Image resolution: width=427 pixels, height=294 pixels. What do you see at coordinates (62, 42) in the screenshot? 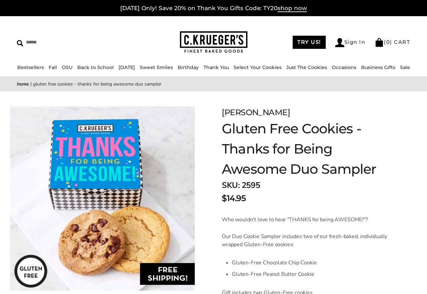
I see `input: Search` at bounding box center [62, 42].